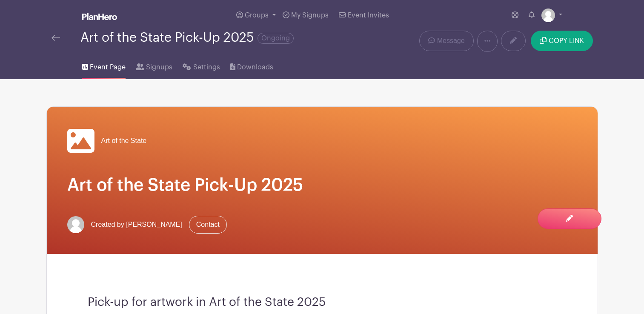 This screenshot has width=644, height=314. Describe the element at coordinates (275, 38) in the screenshot. I see `span: Ongoing` at that location.